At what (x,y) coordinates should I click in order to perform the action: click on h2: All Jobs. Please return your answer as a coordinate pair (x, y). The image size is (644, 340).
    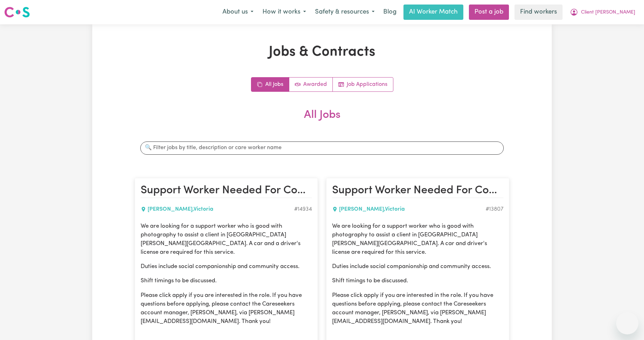
    Looking at the image, I should click on (322, 120).